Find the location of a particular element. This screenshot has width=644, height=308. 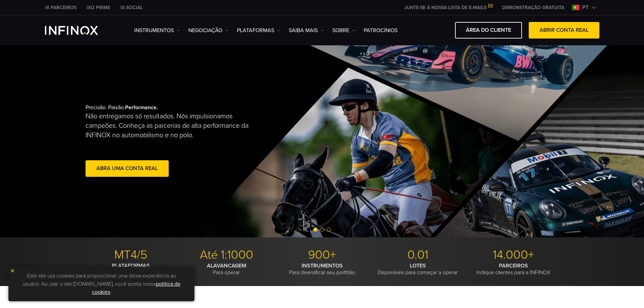

strong: PARCEIROS is located at coordinates (514, 265).